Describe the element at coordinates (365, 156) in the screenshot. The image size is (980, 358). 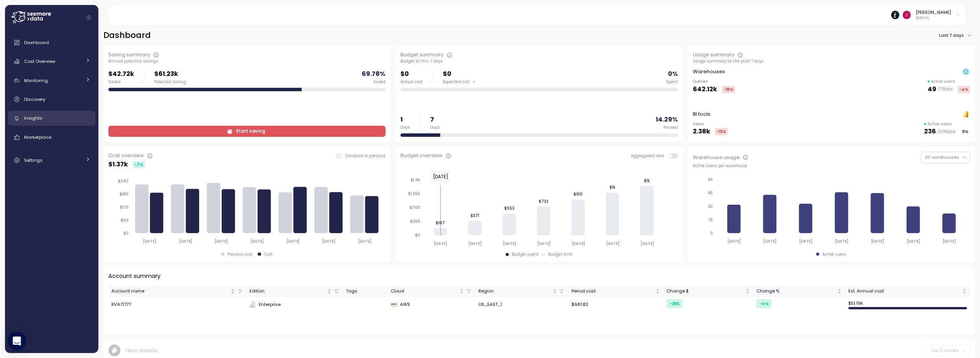
I see `p: Compare to previous` at that location.